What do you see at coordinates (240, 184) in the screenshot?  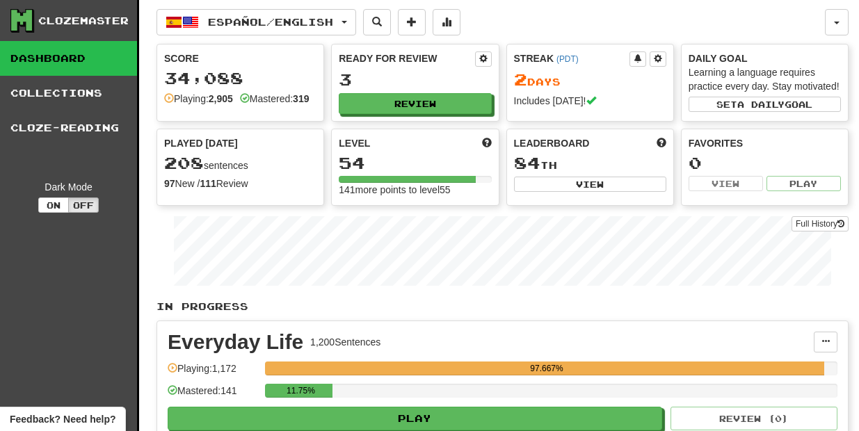 I see `div: New / Review` at bounding box center [240, 184].